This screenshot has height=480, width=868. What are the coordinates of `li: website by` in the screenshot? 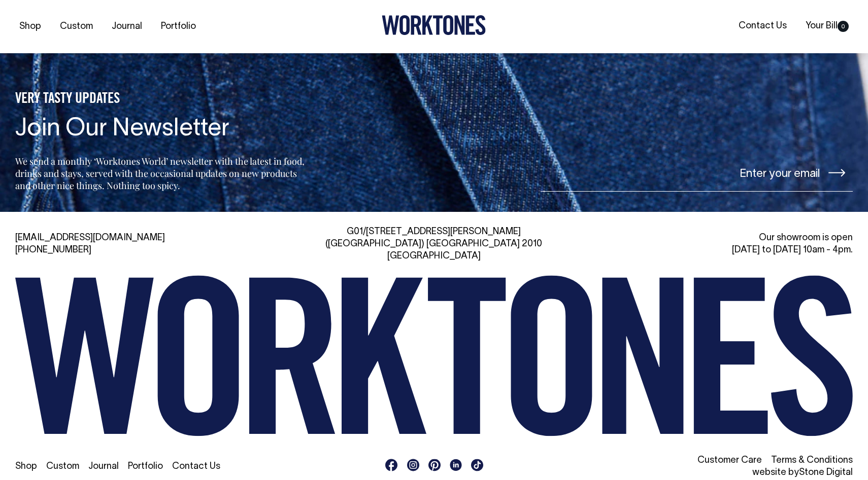 It's located at (718, 473).